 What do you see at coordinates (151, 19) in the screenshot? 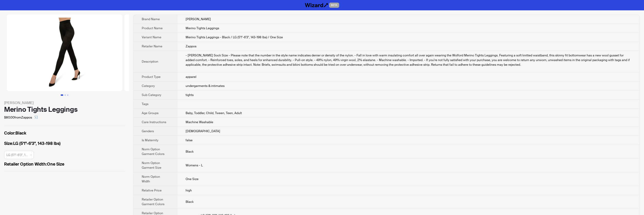
I see `span: Brand Name` at bounding box center [151, 19].